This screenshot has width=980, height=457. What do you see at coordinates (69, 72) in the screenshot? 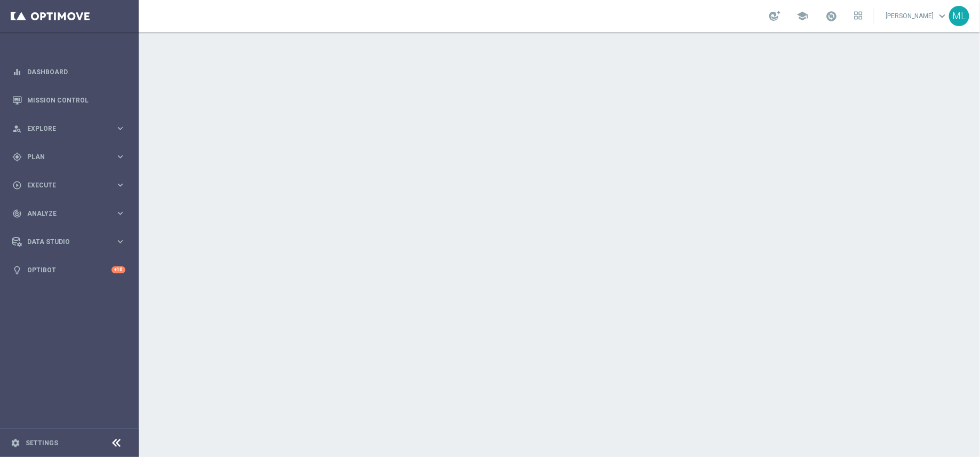
I see `button: equalizer Dashboard` at bounding box center [69, 72].